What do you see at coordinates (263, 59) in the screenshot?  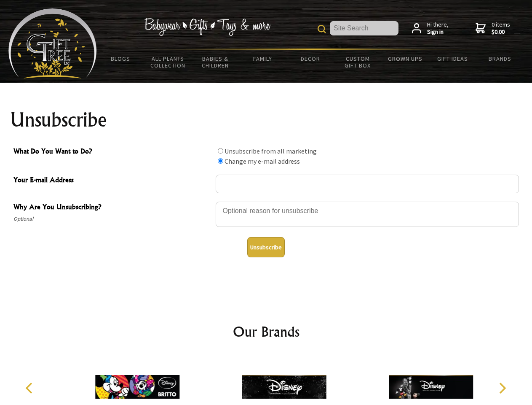 I see `a: Family` at bounding box center [263, 59].